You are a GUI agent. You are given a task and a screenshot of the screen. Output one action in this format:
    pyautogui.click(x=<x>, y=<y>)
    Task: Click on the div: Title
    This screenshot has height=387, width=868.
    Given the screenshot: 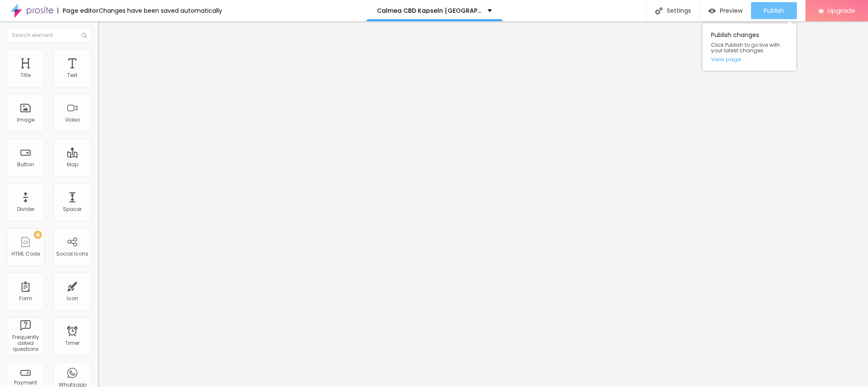 What is the action you would take?
    pyautogui.click(x=26, y=75)
    